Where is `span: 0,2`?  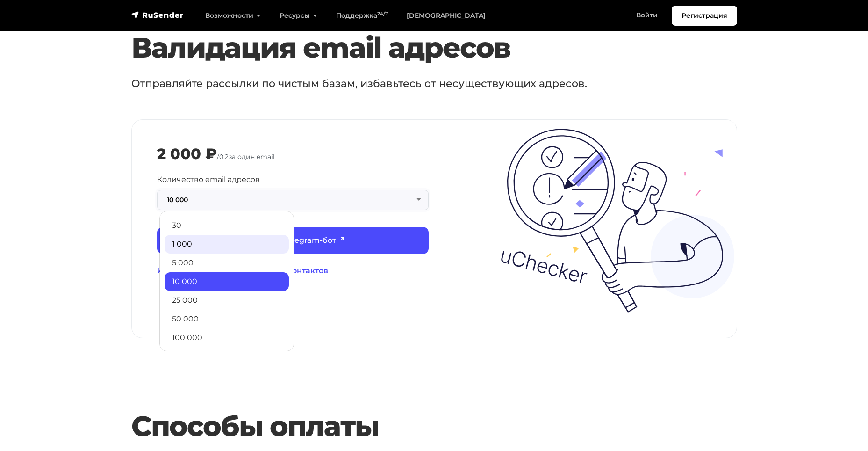 span: 0,2 is located at coordinates (224, 156).